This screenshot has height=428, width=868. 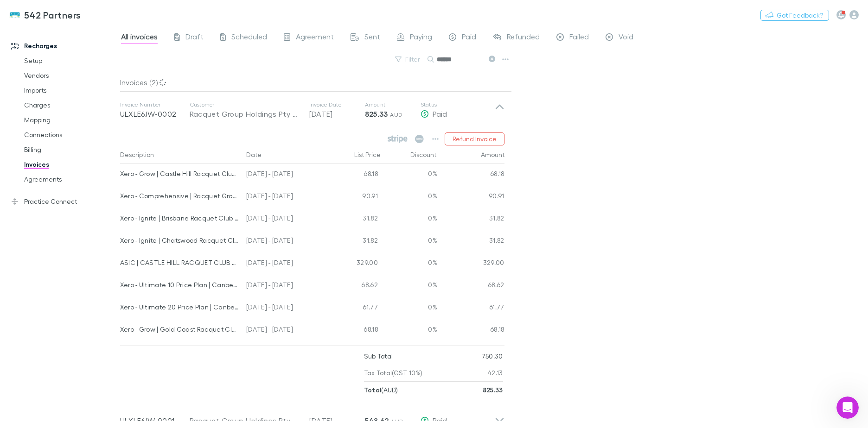 I want to click on button: Refund Invoice, so click(x=474, y=139).